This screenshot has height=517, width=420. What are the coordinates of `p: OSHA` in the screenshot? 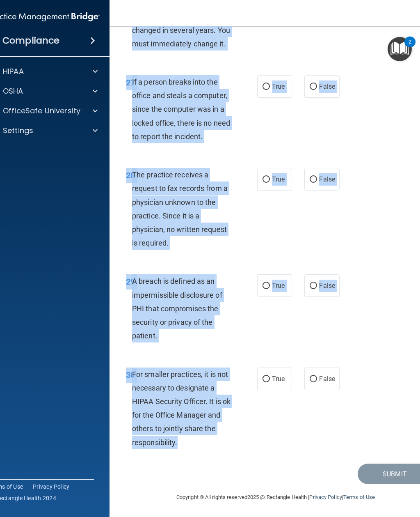 It's located at (13, 91).